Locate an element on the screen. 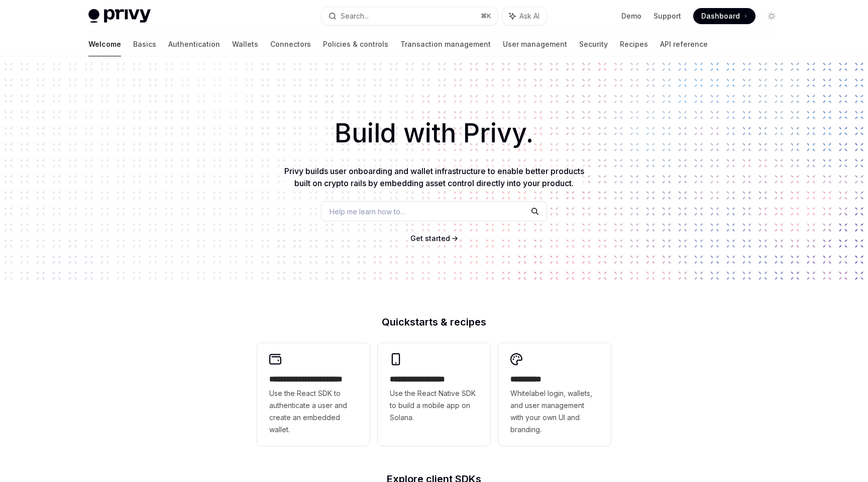 The image size is (868, 482). span: Whitelabel login, wallets, and user management with your own UI and branding. is located at coordinates (555, 411).